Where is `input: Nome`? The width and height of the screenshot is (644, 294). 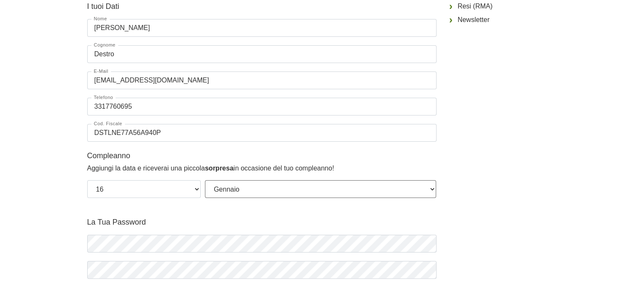
input: Nome is located at coordinates (262, 28).